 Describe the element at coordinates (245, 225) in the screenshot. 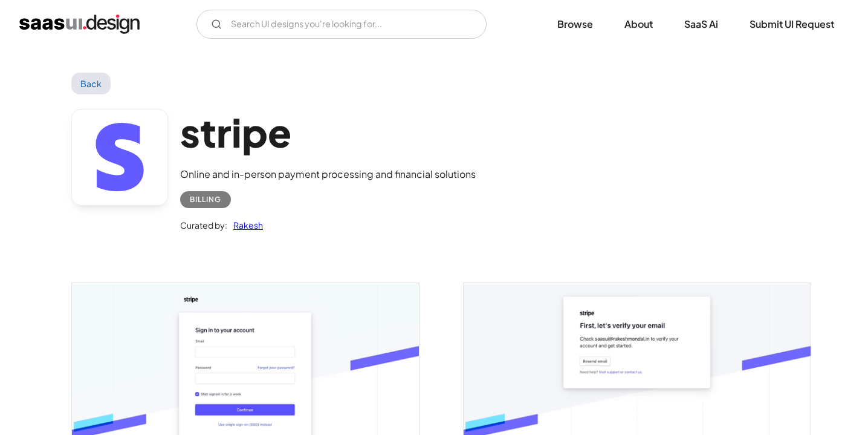

I see `a: Rakesh` at that location.